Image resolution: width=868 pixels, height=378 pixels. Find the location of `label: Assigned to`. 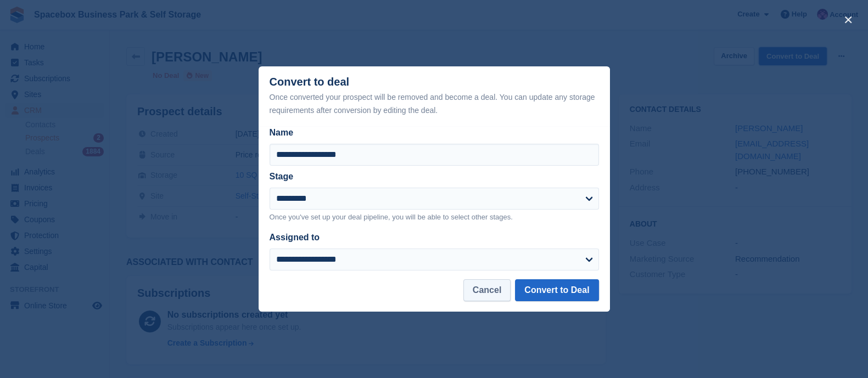

label: Assigned to is located at coordinates (295, 237).